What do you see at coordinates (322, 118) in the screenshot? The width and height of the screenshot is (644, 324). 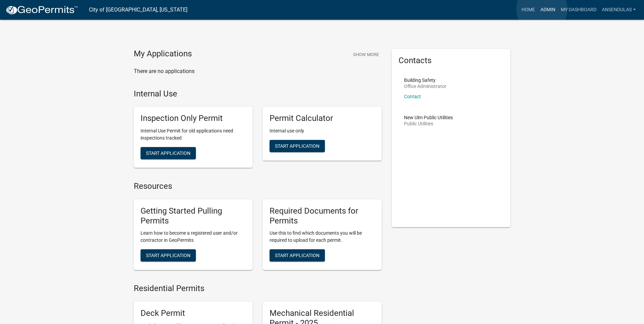 I see `h5: Permit Calculator` at bounding box center [322, 118].